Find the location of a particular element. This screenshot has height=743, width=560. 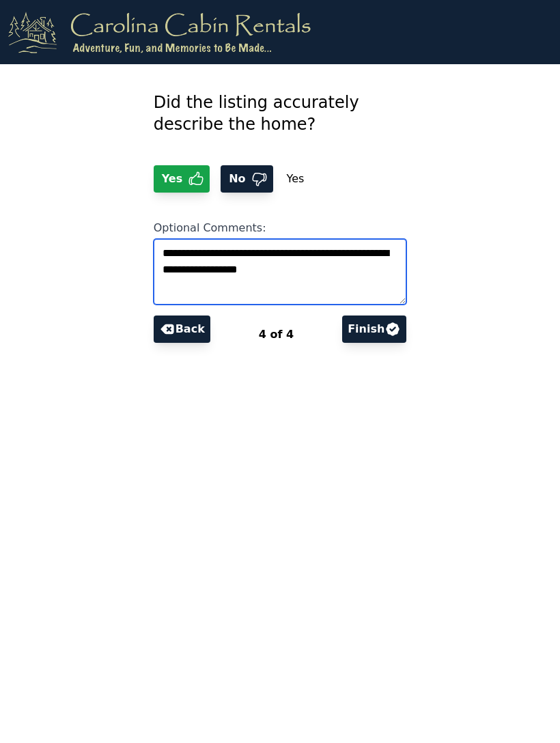

span: Optional Comments: is located at coordinates (209, 227).